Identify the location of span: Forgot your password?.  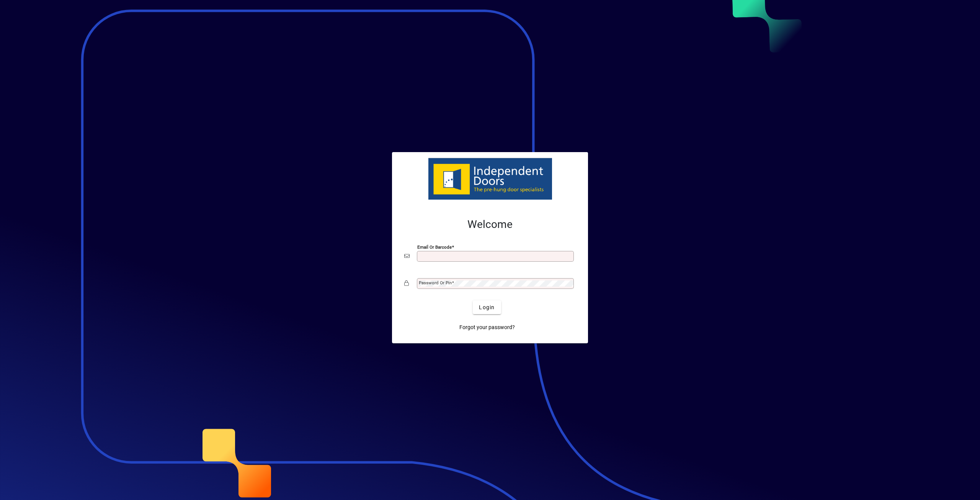
(487, 327).